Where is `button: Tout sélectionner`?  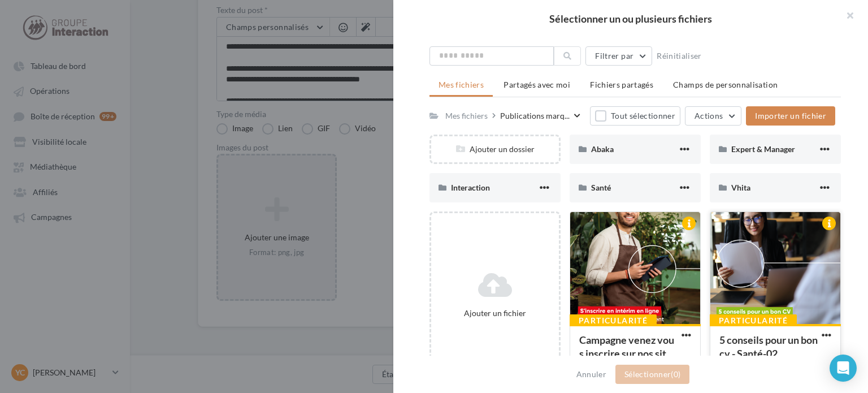 button: Tout sélectionner is located at coordinates (635, 116).